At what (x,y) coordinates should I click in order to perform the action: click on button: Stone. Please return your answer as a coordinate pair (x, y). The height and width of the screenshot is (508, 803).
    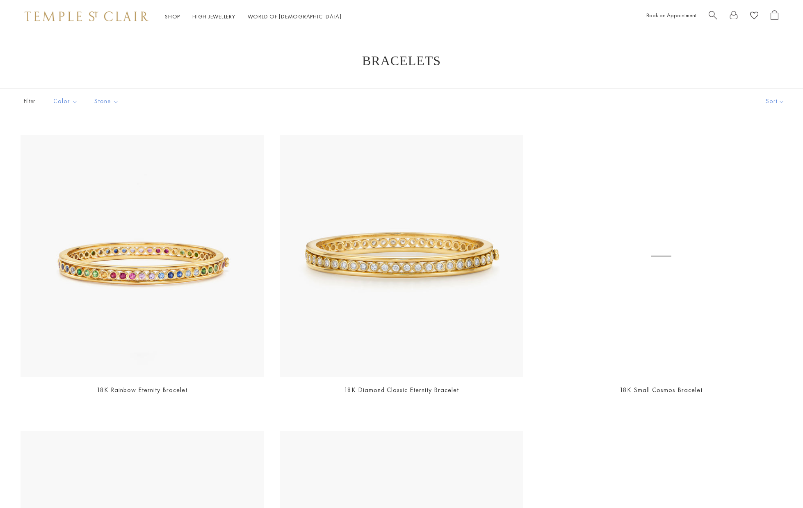
    Looking at the image, I should click on (107, 101).